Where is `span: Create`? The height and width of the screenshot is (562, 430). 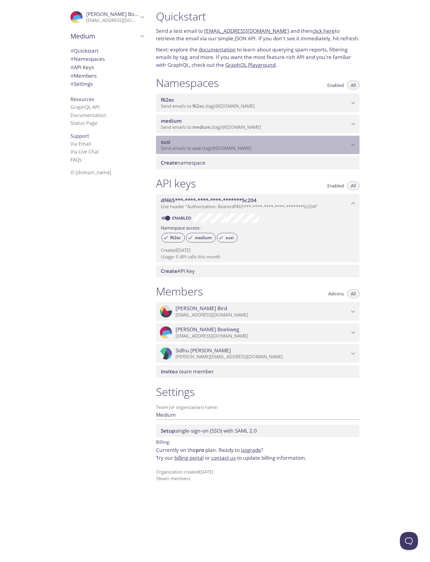
span: Create is located at coordinates (169, 271).